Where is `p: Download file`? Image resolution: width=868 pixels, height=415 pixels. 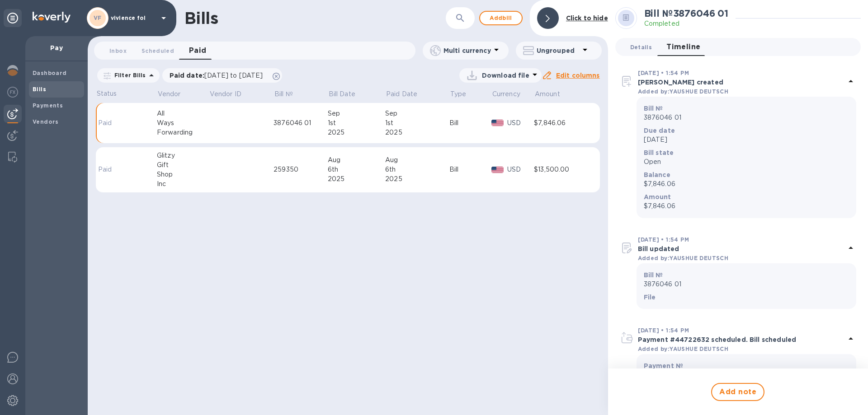
p: Download file is located at coordinates (505, 75).